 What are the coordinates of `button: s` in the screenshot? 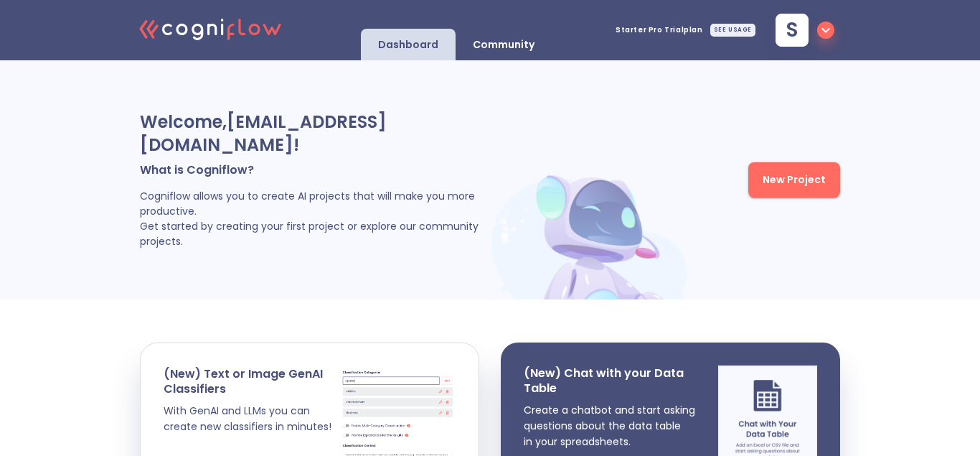 It's located at (802, 31).